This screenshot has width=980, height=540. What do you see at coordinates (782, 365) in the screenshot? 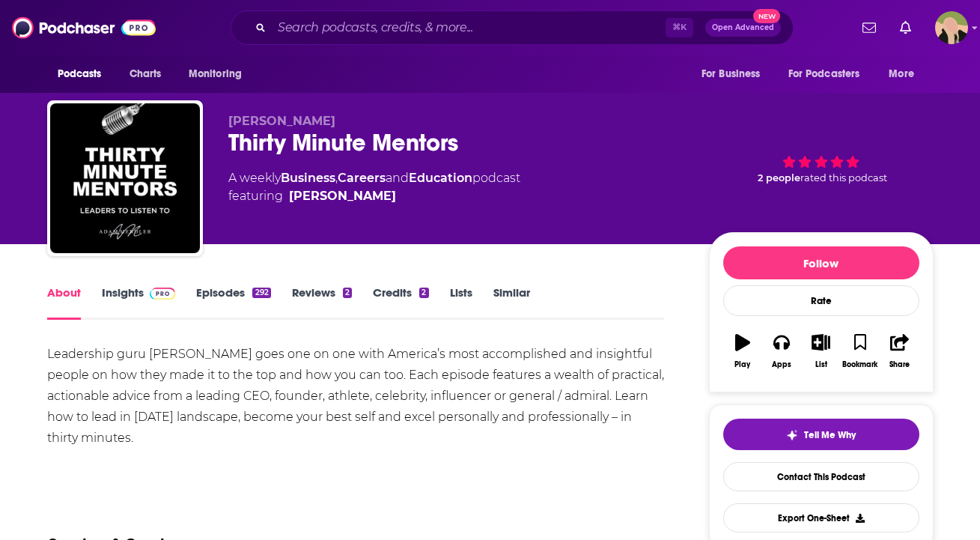
I see `div: Apps` at bounding box center [782, 365].